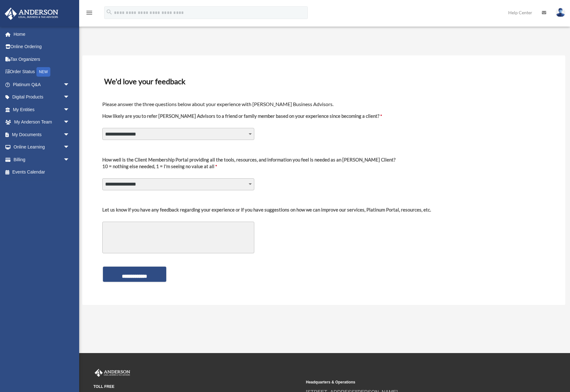 The width and height of the screenshot is (570, 392). I want to click on a: Events Calendar, so click(42, 172).